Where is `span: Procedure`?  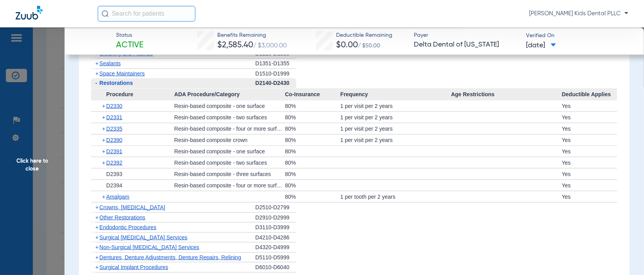 span: Procedure is located at coordinates (132, 95).